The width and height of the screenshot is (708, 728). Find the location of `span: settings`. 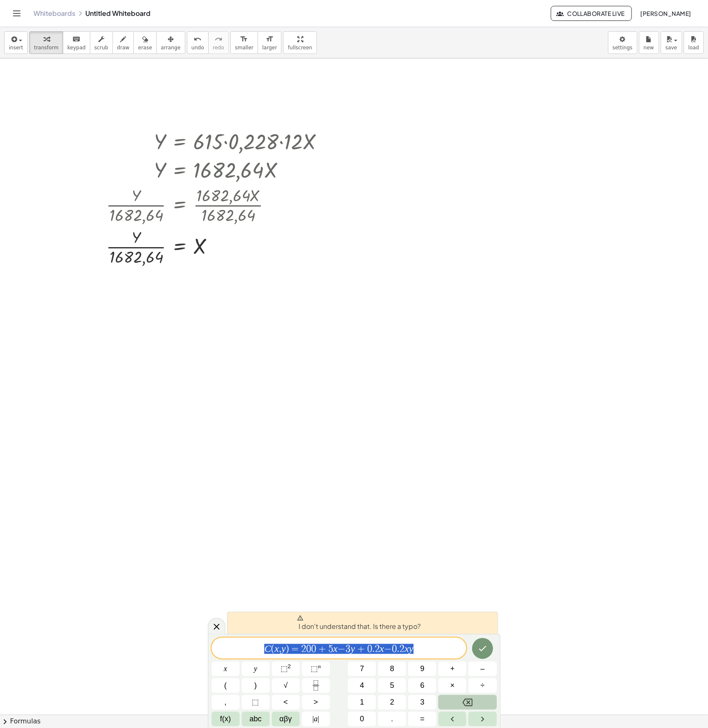

span: settings is located at coordinates (622, 48).